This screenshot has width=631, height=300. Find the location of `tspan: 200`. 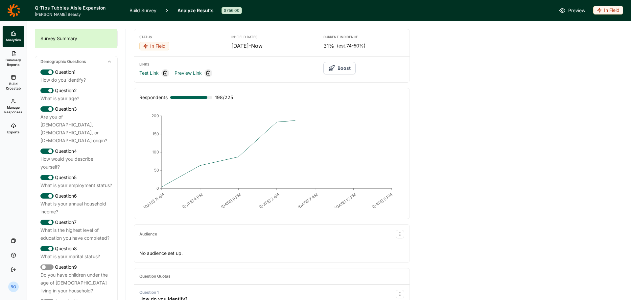

tspan: 200 is located at coordinates (155, 115).